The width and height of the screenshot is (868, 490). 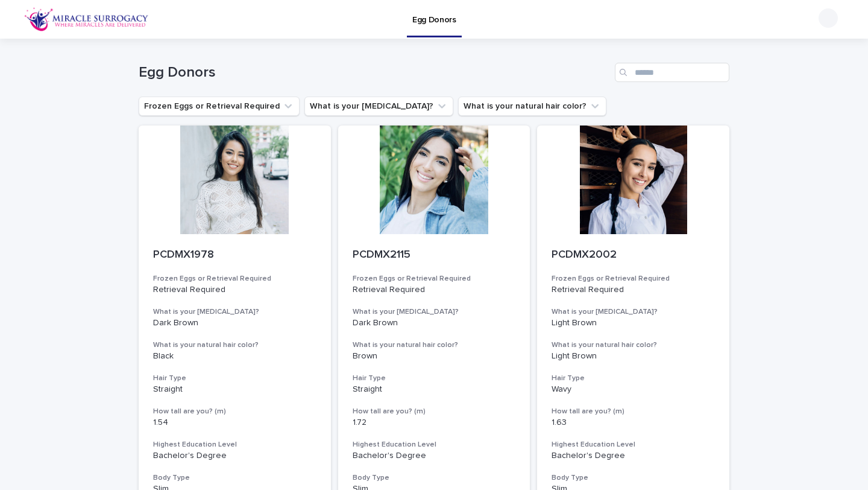 What do you see at coordinates (672, 72) in the screenshot?
I see `input: Search` at bounding box center [672, 72].